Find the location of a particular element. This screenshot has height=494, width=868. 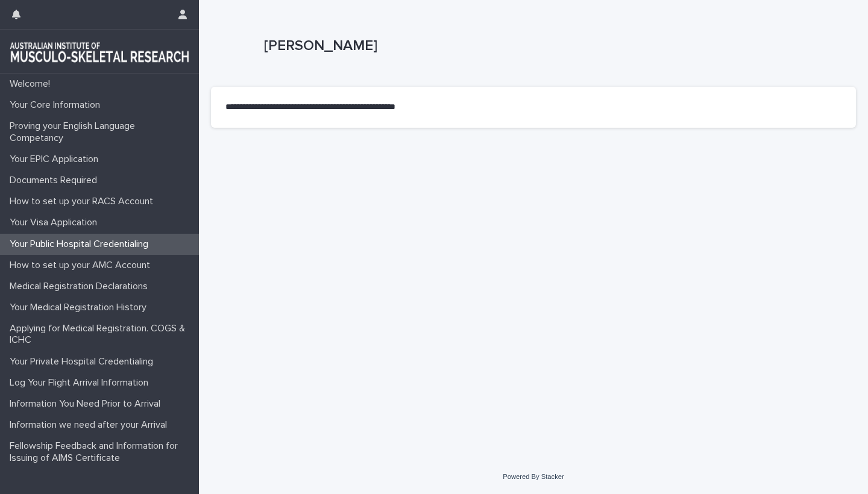

p: Medical Registration Declarations is located at coordinates (81, 286).